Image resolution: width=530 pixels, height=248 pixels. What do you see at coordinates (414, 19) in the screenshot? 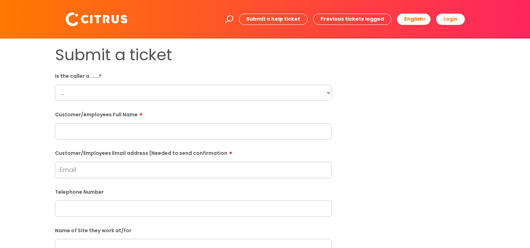
I see `span: English` at bounding box center [414, 19].